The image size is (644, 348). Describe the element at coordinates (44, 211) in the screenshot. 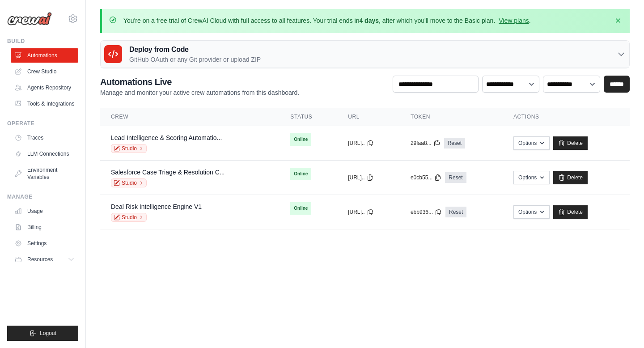

I see `a: Usage` at that location.